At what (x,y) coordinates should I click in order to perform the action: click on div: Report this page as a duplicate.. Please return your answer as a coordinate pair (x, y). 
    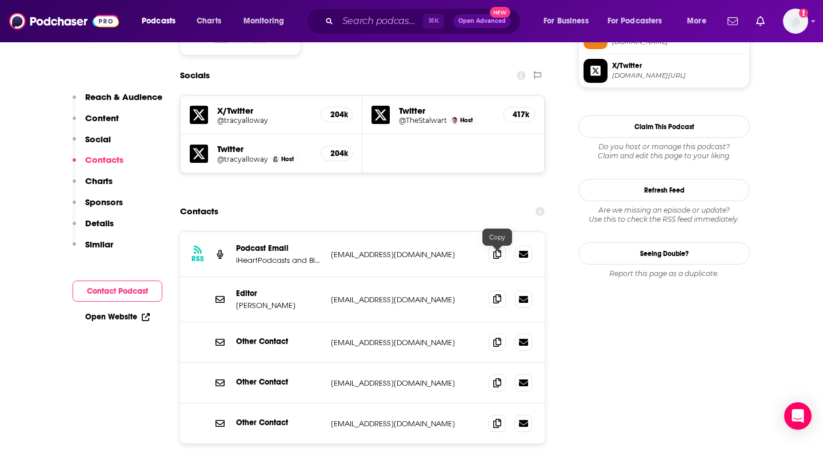
    Looking at the image, I should click on (664, 274).